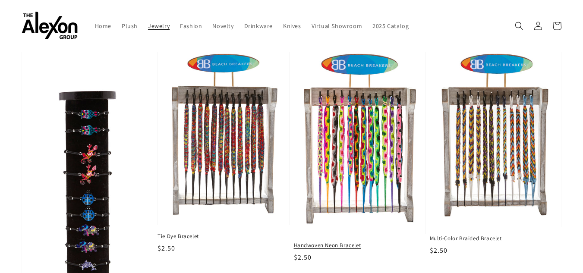 The height and width of the screenshot is (273, 583). Describe the element at coordinates (292, 26) in the screenshot. I see `a: Knives` at that location.